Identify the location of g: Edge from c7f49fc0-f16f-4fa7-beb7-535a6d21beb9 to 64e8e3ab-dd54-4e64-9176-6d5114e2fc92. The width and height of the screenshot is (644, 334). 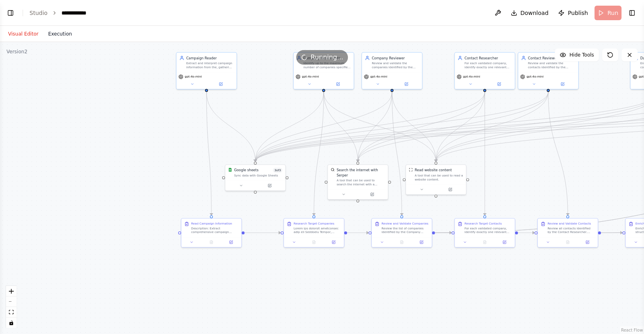
(262, 233).